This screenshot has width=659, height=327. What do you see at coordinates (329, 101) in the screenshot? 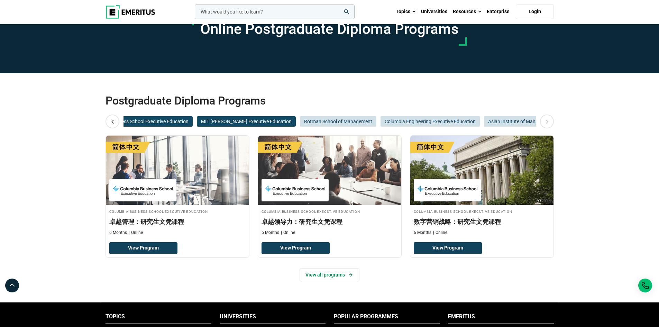
I see `h2: Postgraduate Diploma Programs` at bounding box center [329, 101].